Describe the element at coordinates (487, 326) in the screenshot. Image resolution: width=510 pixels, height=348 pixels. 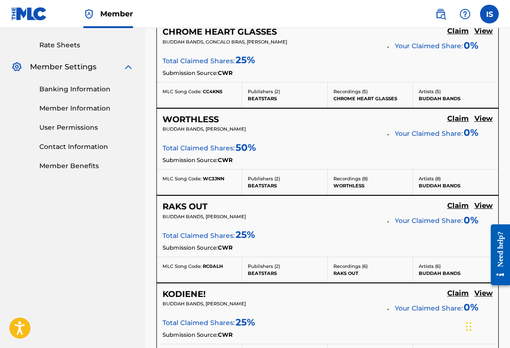
I see `div: Chat Widget` at that location.